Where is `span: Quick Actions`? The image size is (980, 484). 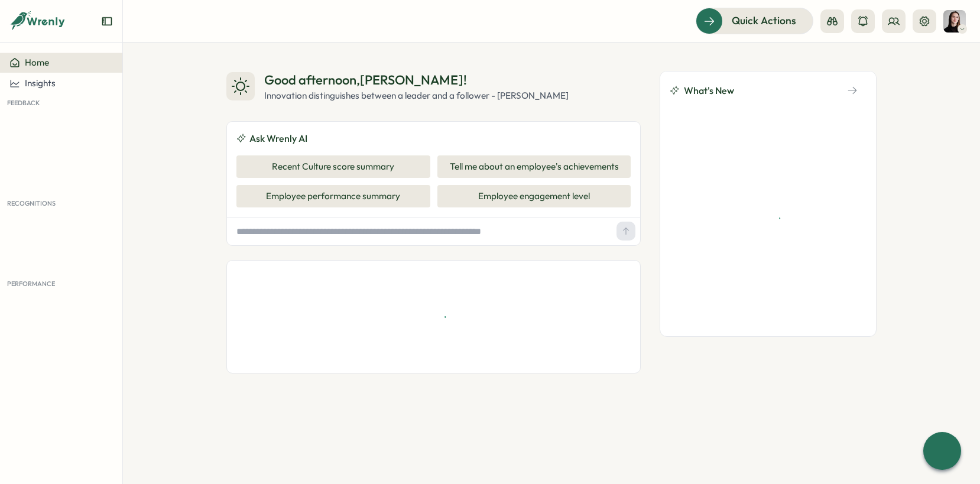 span: Quick Actions is located at coordinates (763, 21).